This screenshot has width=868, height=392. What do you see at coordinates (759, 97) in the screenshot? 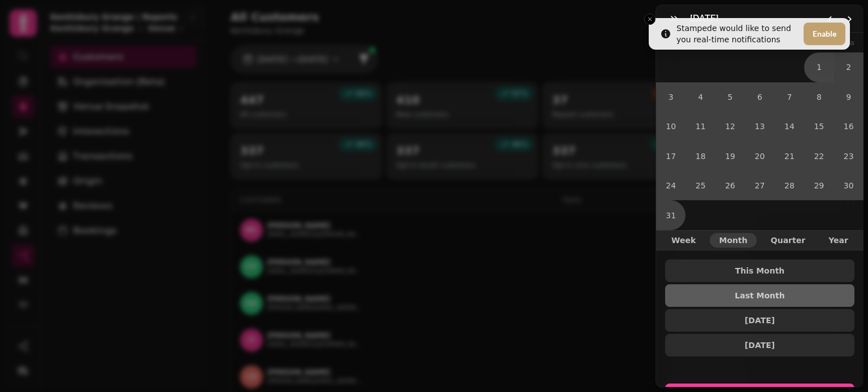
I see `button: Wednesday, August 6th, 2025, selected` at bounding box center [759, 97].